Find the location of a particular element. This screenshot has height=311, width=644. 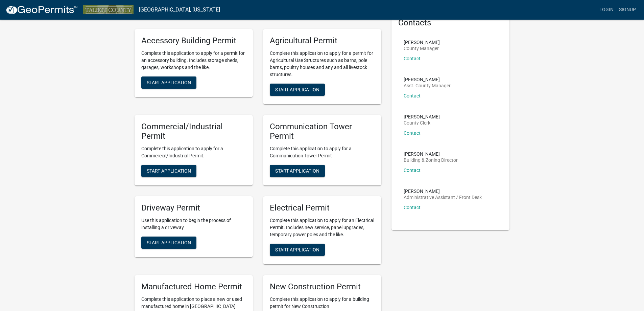

h5: Commercial/Industrial Permit is located at coordinates (194, 132).